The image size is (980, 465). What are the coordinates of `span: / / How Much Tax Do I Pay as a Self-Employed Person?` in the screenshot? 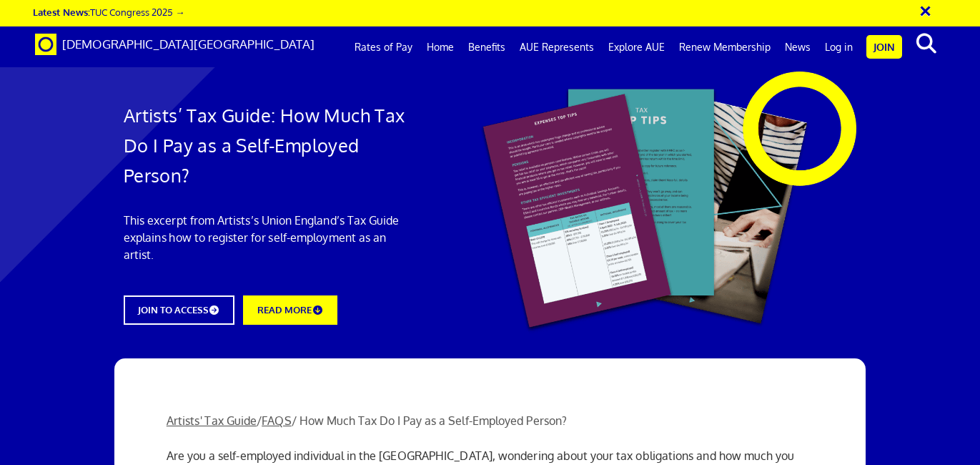 It's located at (366, 421).